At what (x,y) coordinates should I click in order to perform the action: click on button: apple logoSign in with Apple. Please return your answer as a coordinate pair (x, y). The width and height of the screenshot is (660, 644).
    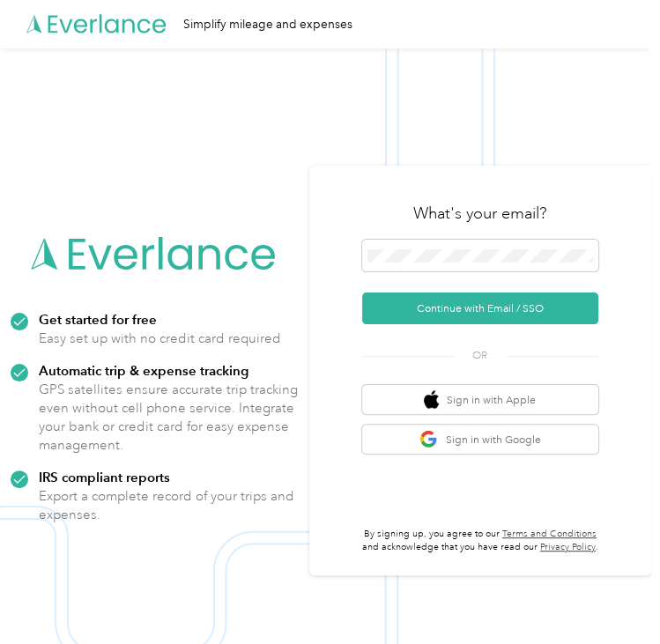
    Looking at the image, I should click on (481, 399).